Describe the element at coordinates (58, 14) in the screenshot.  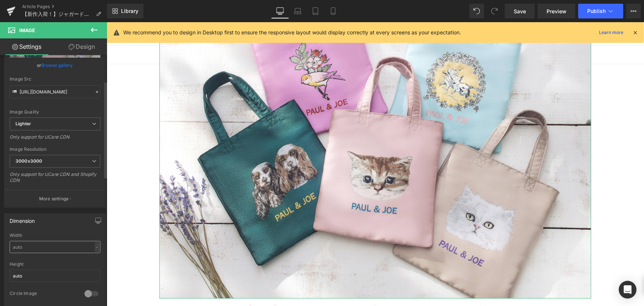
I see `span: 【新作入荷！】ジャガードミニバッグが登場！` at that location.